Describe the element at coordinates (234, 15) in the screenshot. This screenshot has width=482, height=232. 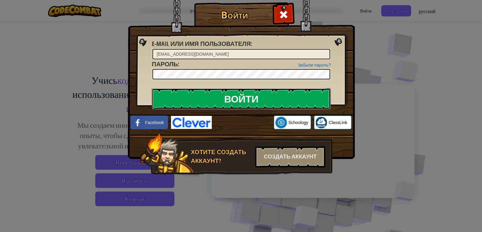
I see `h1: Войти` at that location.